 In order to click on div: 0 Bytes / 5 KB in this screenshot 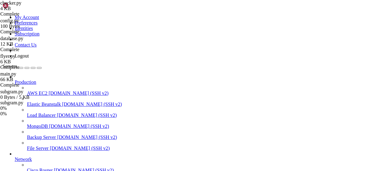, I will do `click(31, 97)`.